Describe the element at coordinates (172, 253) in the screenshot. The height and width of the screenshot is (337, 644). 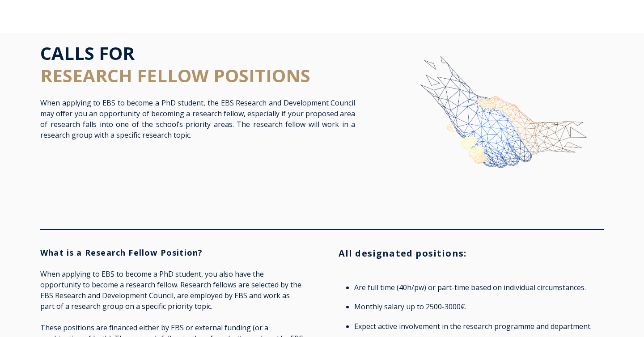
I see `h3: What is a Research Fellow Position?` at that location.